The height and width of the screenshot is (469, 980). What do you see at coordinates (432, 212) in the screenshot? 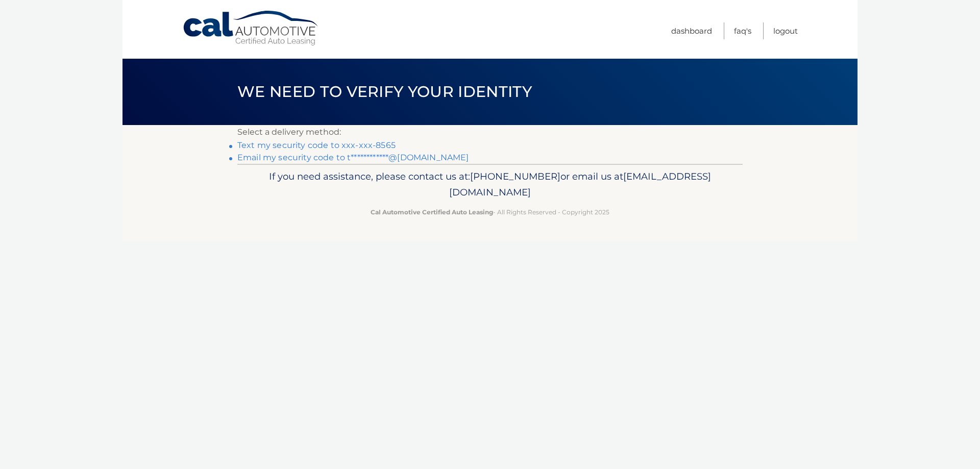
I see `strong: Cal Automotive Certified Auto Leasing` at bounding box center [432, 212].